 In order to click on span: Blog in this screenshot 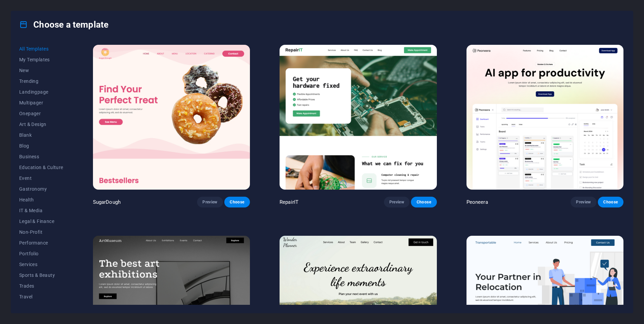, I will do `click(41, 145)`.